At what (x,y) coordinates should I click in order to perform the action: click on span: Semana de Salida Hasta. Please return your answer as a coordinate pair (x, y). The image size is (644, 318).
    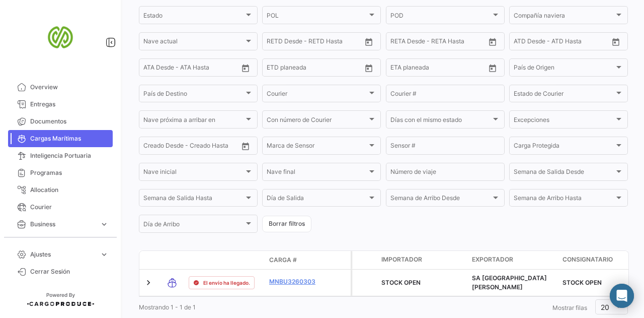
    Looking at the image, I should click on (194, 199).